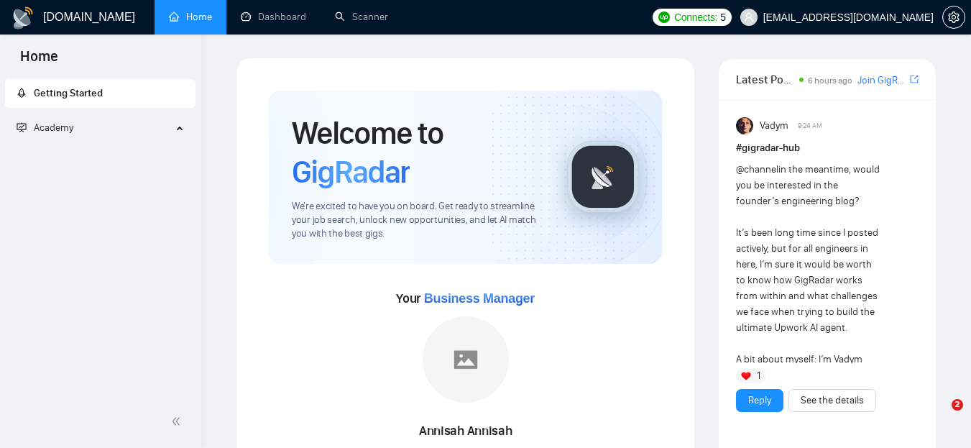 Image resolution: width=971 pixels, height=448 pixels. Describe the element at coordinates (954, 17) in the screenshot. I see `span: setting` at that location.